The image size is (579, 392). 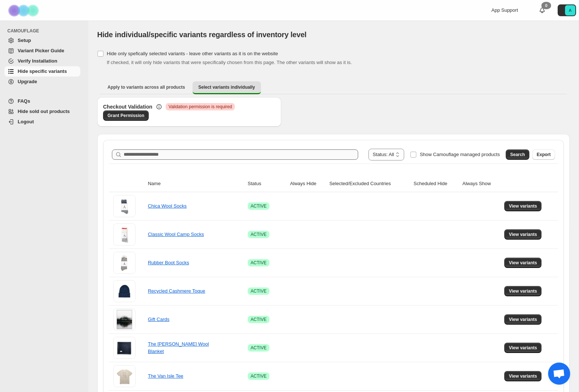 I want to click on span: Validation permission is required, so click(x=200, y=107).